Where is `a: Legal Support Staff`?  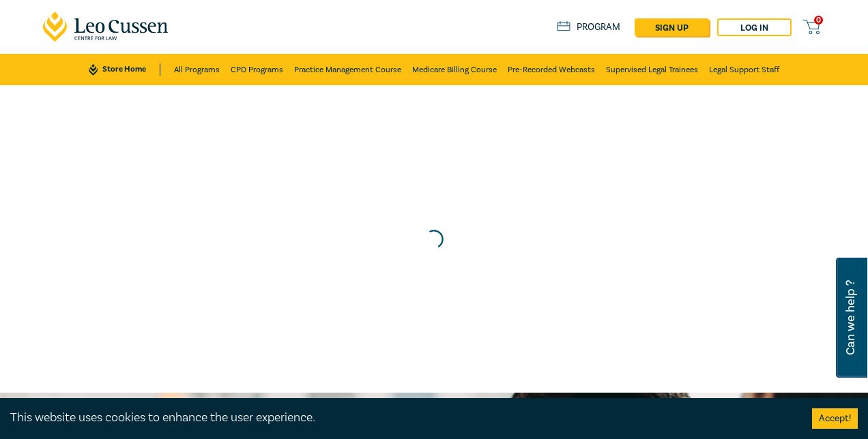 a: Legal Support Staff is located at coordinates (743, 70).